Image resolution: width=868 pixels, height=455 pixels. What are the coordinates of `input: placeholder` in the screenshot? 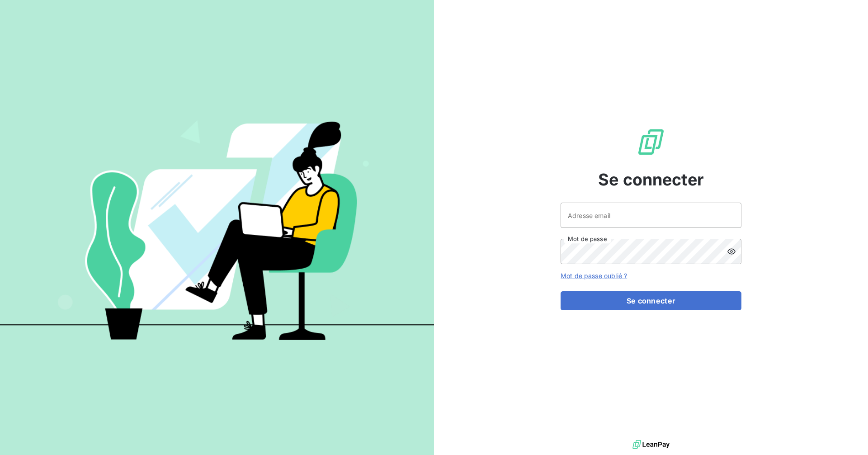 It's located at (651, 215).